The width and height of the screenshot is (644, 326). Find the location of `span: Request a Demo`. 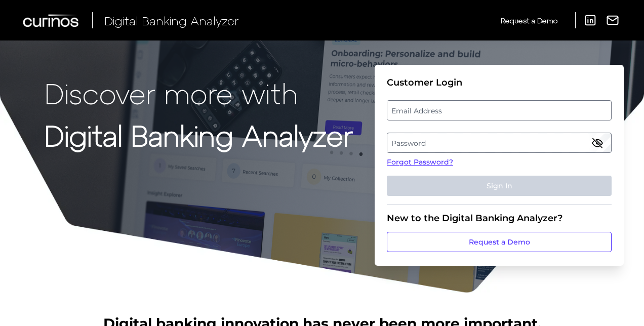

span: Request a Demo is located at coordinates (529, 20).